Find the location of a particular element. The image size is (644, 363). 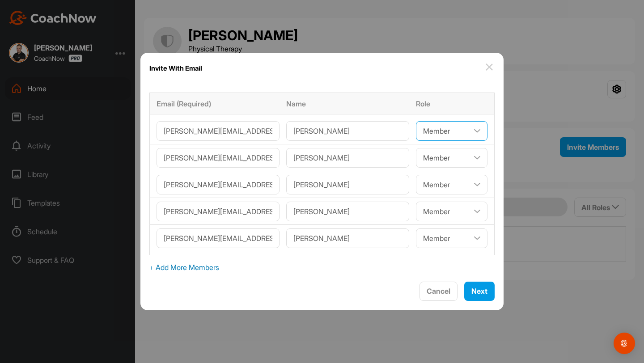

span: Next is located at coordinates (479, 291).